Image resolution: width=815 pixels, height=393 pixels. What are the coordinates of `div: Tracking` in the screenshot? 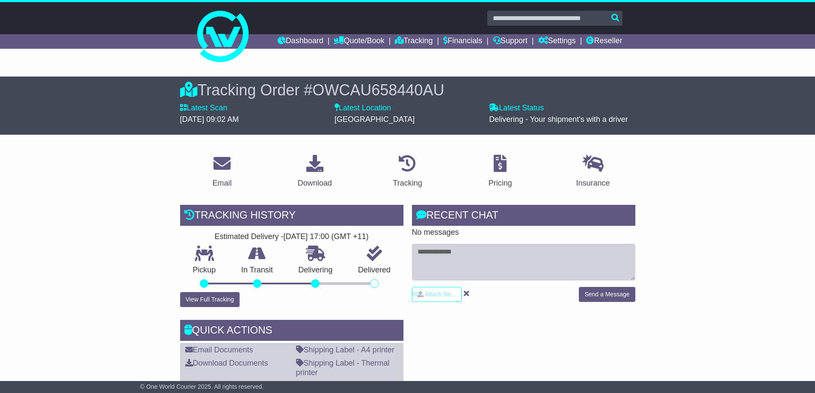 It's located at (407, 183).